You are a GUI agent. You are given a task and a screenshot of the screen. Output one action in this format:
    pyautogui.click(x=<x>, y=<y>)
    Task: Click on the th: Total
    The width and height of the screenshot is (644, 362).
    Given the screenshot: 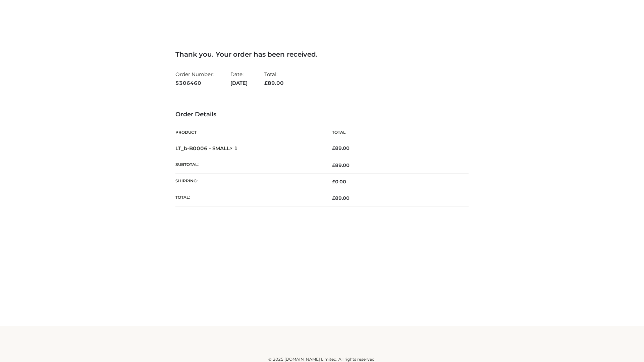 What is the action you would take?
    pyautogui.click(x=395, y=133)
    